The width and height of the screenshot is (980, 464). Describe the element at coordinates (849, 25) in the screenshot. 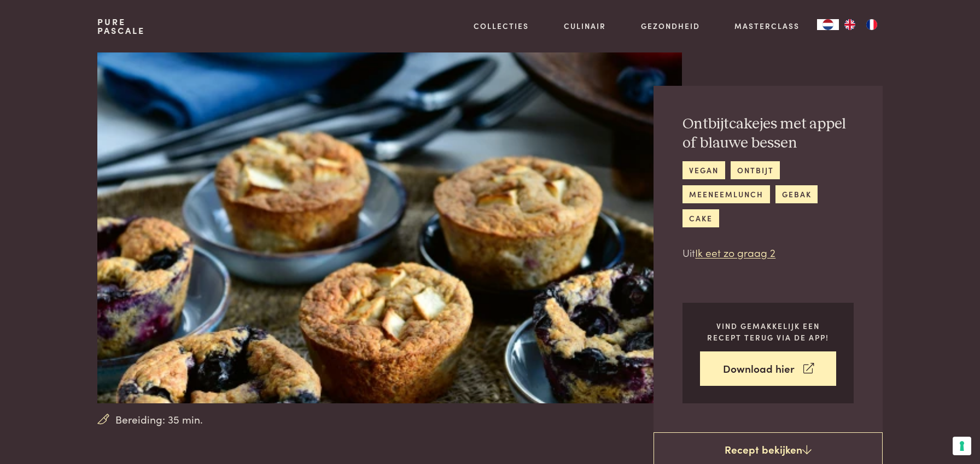

I see `aside: Language selected: Nederlands` at that location.